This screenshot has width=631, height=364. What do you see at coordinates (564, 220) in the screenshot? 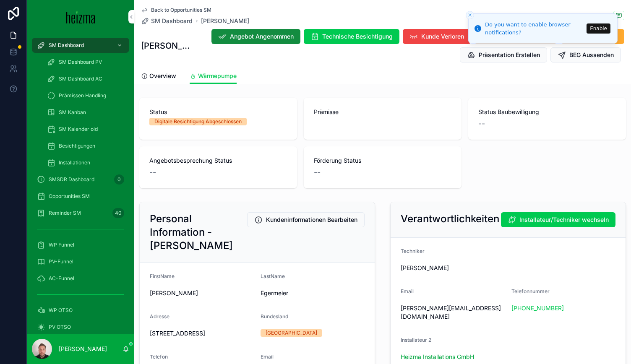
I see `span: Installateur/Techniker wechseln` at bounding box center [564, 220].